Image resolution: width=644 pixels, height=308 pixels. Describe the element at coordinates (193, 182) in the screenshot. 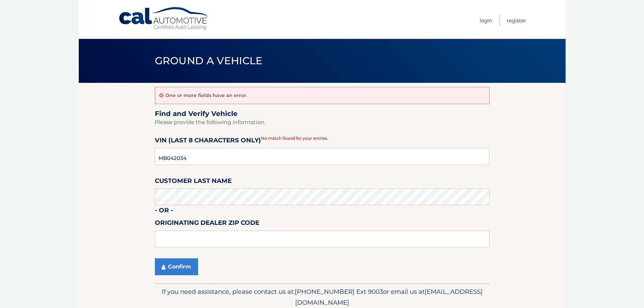

I see `label: Customer Last Name` at that location.